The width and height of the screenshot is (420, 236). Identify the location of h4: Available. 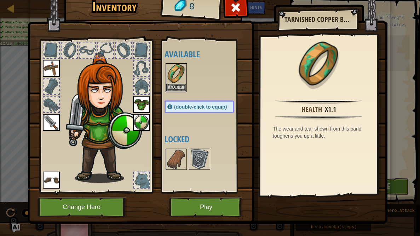
(206, 54).